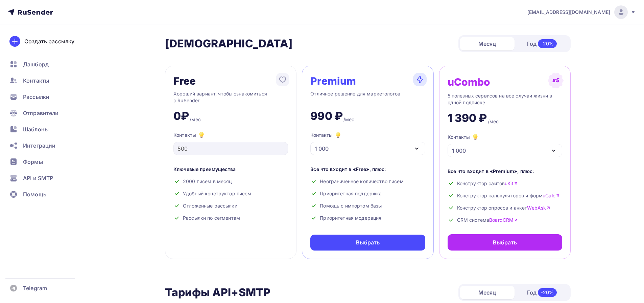 This screenshot has height=303, width=644. I want to click on span: Конструктор сайтов, so click(487, 183).